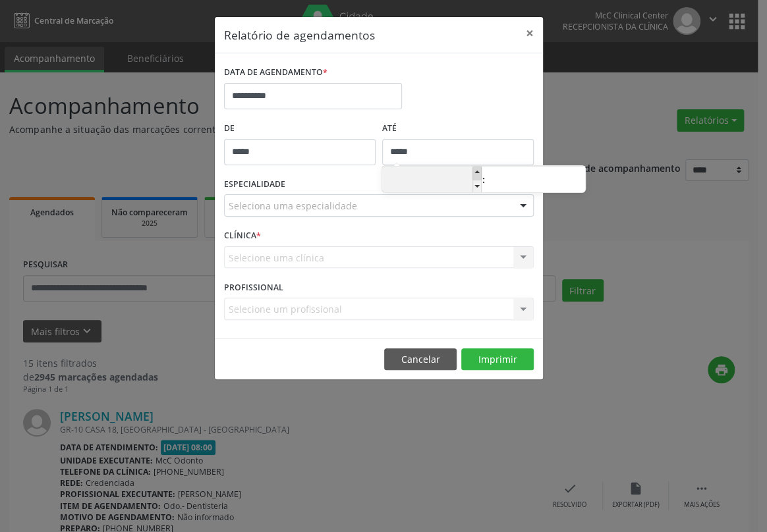 Image resolution: width=767 pixels, height=532 pixels. I want to click on label: DATA DE AGENDAMENTO, so click(276, 72).